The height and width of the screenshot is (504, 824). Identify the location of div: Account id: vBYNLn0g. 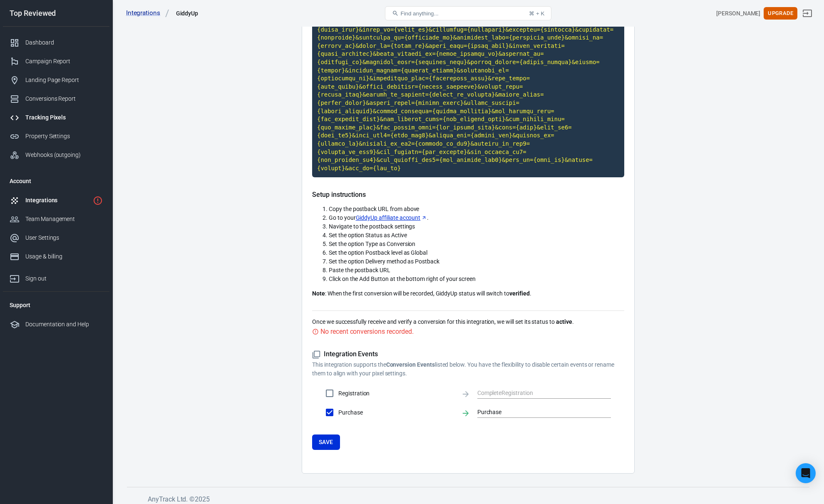
(738, 14).